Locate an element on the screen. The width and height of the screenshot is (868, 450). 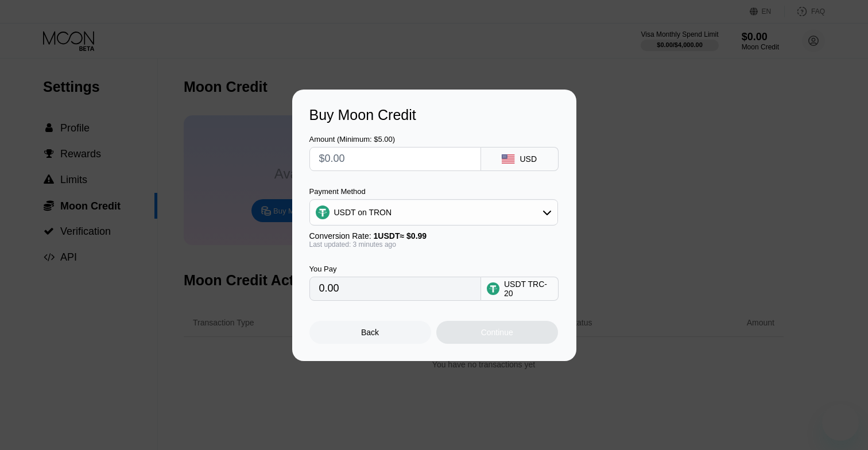
div: USDT TRC-20 is located at coordinates (529, 288).